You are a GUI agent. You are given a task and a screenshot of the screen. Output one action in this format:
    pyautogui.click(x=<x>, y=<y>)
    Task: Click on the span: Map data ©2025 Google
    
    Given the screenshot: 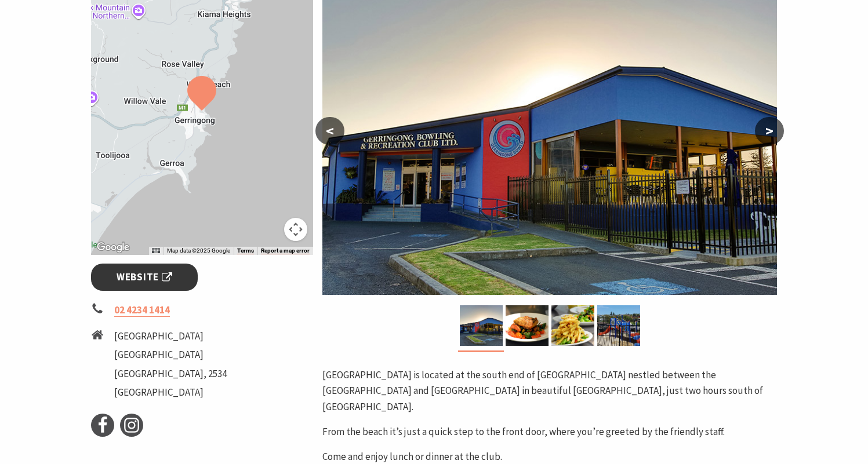 What is the action you would take?
    pyautogui.click(x=198, y=250)
    